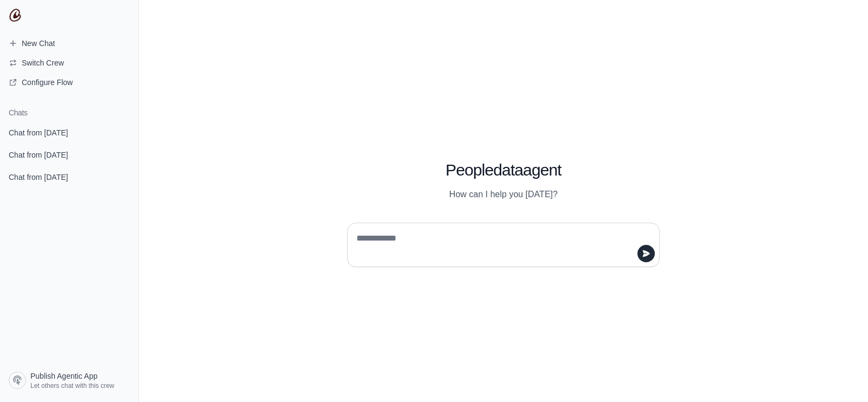 Image resolution: width=868 pixels, height=402 pixels. Describe the element at coordinates (43, 63) in the screenshot. I see `span: Switch Crew` at that location.